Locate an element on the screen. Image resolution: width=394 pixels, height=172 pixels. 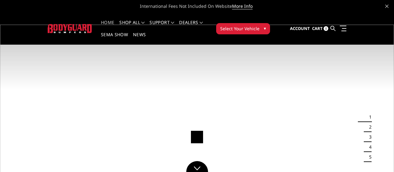
span: Account is located at coordinates (300, 28).